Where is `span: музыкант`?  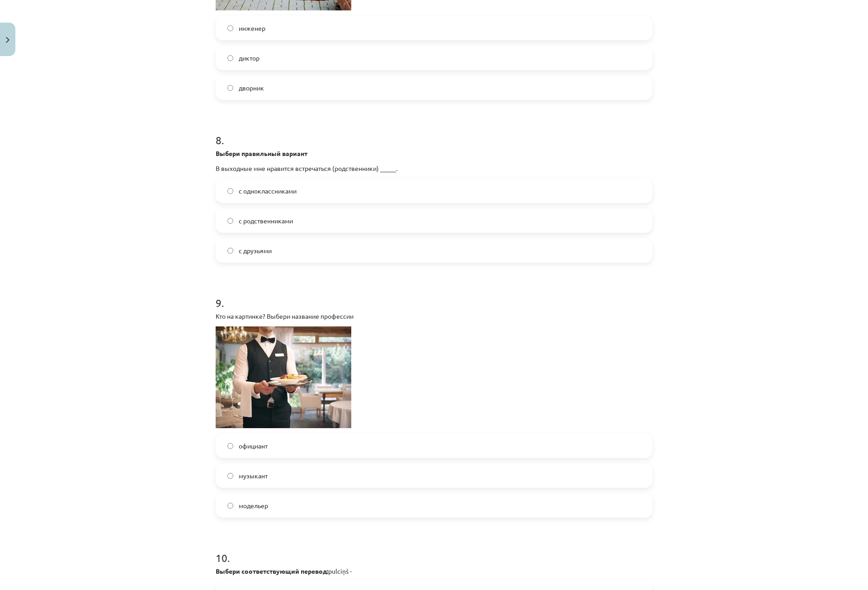 span: музыкант is located at coordinates (253, 476).